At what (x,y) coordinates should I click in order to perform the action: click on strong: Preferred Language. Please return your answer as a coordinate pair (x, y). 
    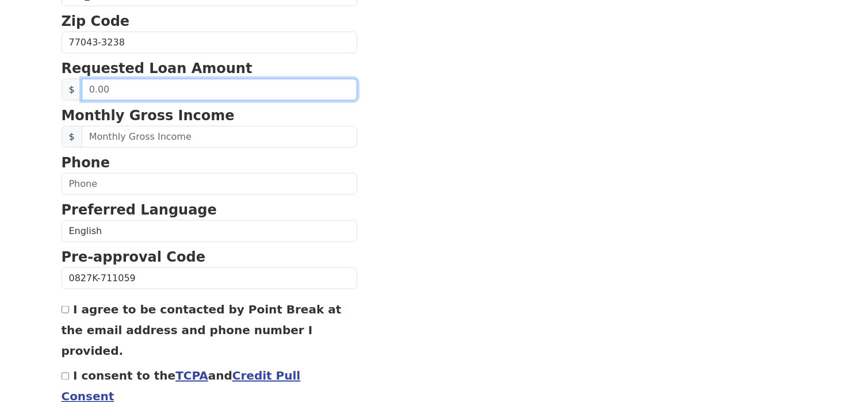
    Looking at the image, I should click on (139, 210).